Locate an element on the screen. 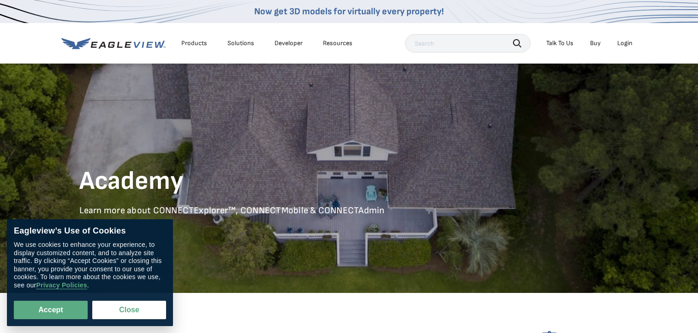  p: Learn more about CONNECTExplorer™, CONNECTMobile & CONNECTAdmin is located at coordinates (349, 211).